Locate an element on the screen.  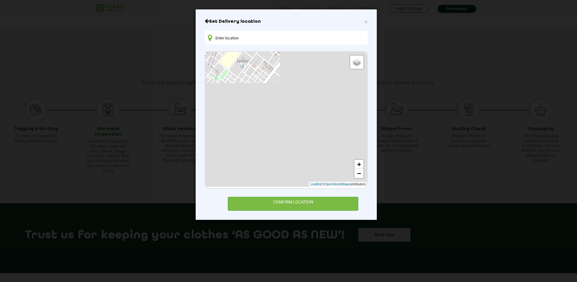
div: | © contributors is located at coordinates (338, 184).